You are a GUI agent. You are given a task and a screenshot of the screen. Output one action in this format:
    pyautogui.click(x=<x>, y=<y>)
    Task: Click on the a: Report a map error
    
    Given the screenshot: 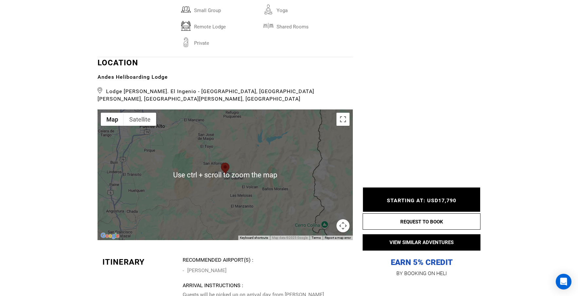 What is the action you would take?
    pyautogui.click(x=338, y=238)
    